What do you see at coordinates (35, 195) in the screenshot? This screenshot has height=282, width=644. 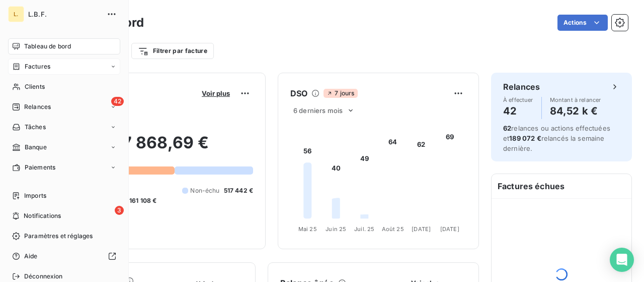 I see `span: Imports` at bounding box center [35, 195].